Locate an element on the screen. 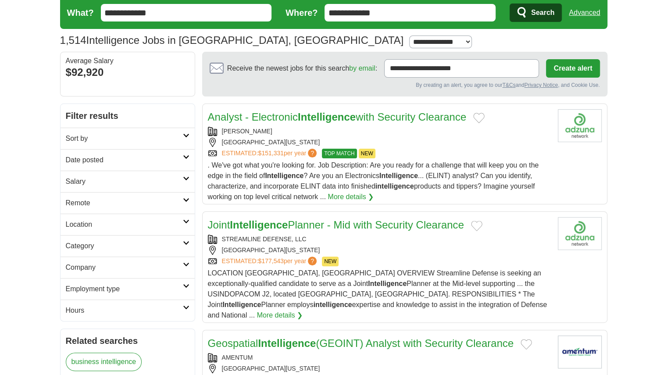 The height and width of the screenshot is (375, 667). span: $151,331 is located at coordinates (270, 153).